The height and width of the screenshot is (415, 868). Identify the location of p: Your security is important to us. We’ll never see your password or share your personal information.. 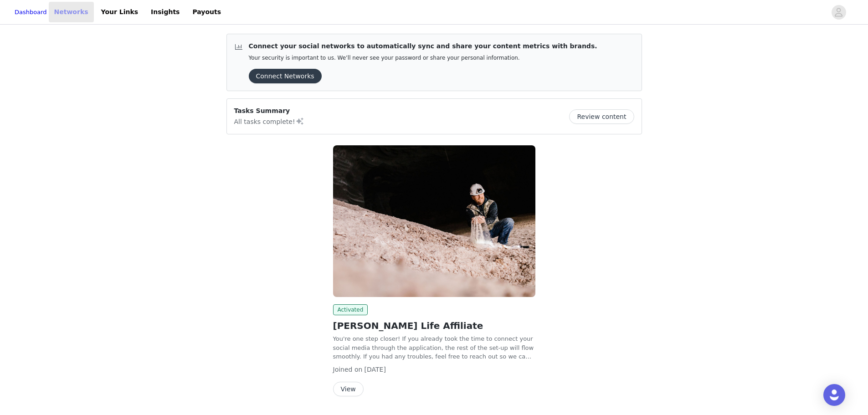
(423, 58).